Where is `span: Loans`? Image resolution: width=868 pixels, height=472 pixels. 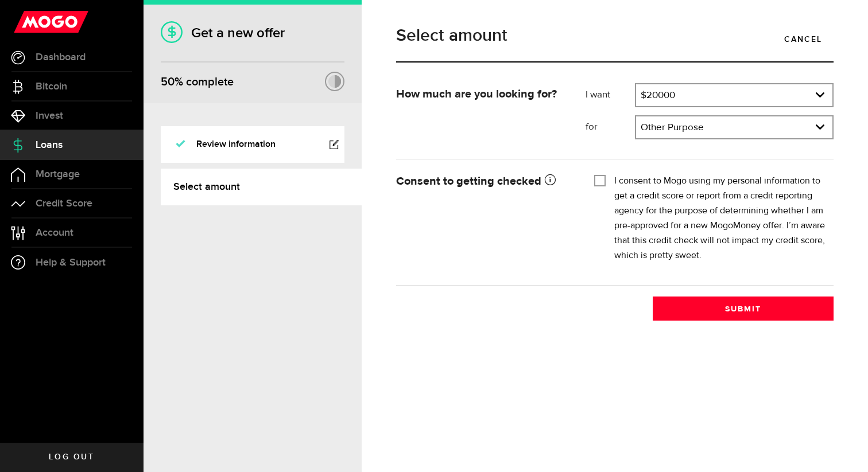 span: Loans is located at coordinates (49, 145).